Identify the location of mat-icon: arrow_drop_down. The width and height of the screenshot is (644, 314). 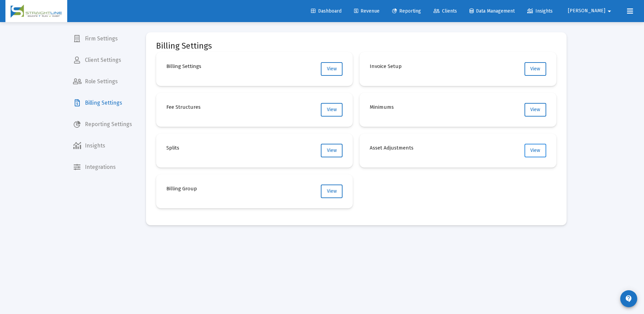
(610, 11).